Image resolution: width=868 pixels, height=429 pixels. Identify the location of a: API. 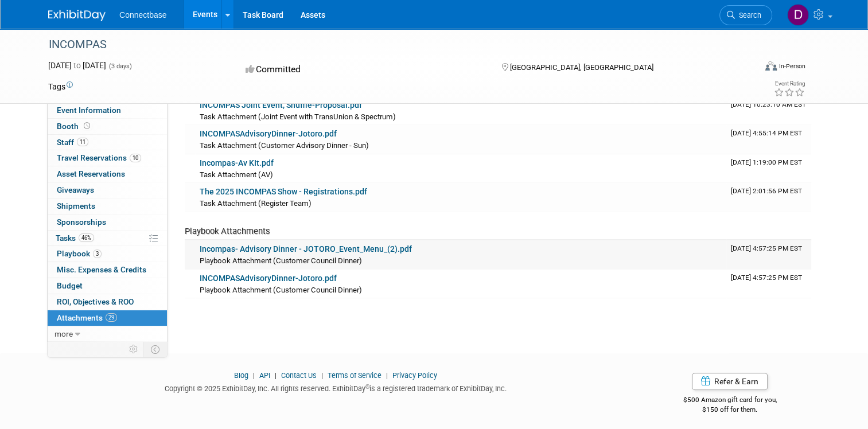
(265, 376).